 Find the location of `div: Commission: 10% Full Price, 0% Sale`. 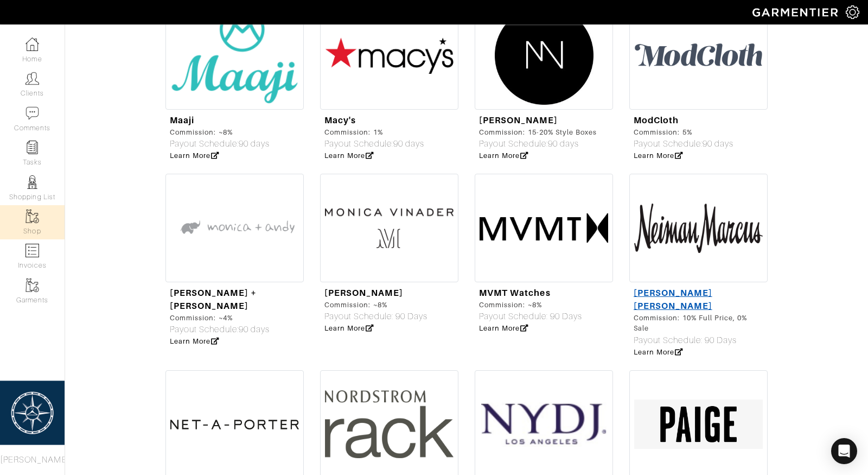

div: Commission: 10% Full Price, 0% Sale is located at coordinates (698, 323).